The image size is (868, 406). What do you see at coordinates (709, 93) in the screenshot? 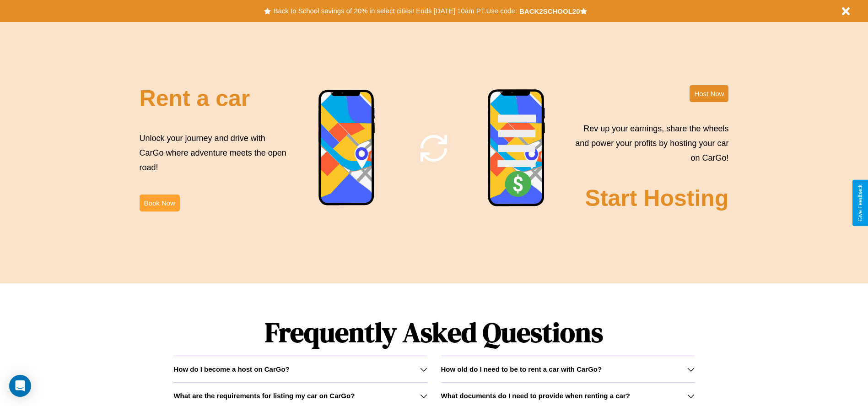
I see `button: Host Now` at bounding box center [709, 93].